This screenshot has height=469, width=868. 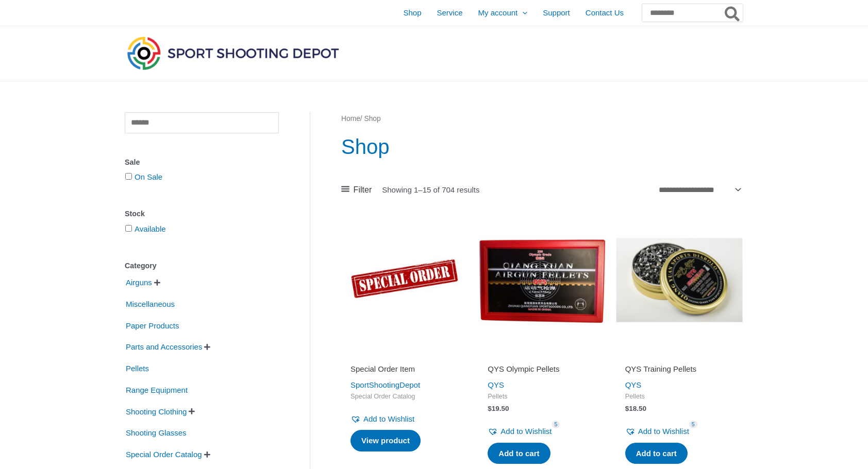 What do you see at coordinates (164, 347) in the screenshot?
I see `span: Parts and Accessories` at bounding box center [164, 347].